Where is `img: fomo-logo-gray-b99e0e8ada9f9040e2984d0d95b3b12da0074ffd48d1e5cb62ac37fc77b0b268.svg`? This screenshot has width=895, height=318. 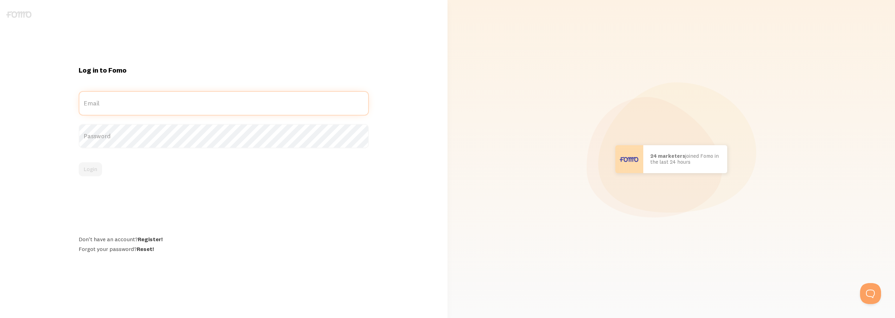
img: fomo-logo-gray-b99e0e8ada9f9040e2984d0d95b3b12da0074ffd48d1e5cb62ac37fc77b0b268.svg is located at coordinates (19, 14).